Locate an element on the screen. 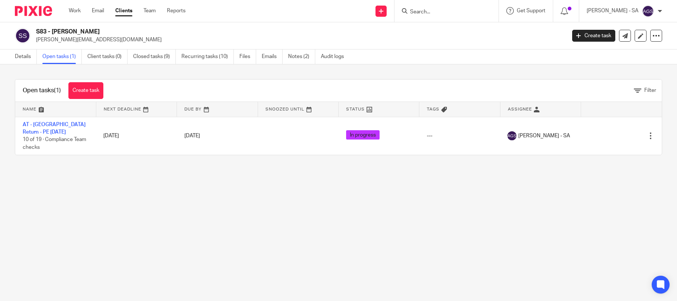  a: Recurring tasks (10) is located at coordinates (208, 57).